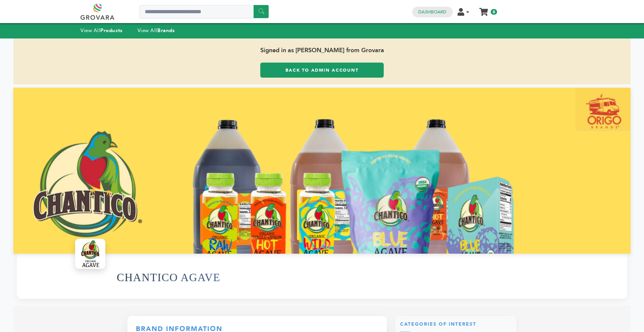  I want to click on input: Search a product or brand..., so click(204, 12).